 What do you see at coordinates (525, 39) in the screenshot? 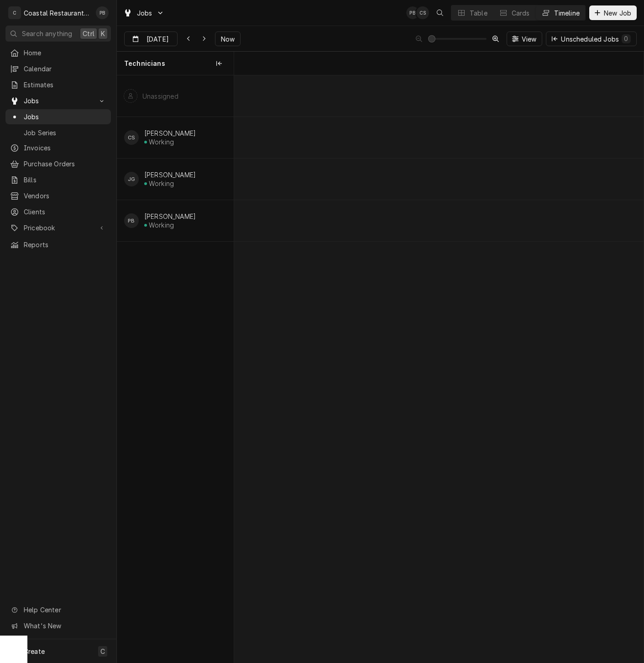
I see `button: View` at bounding box center [525, 39].